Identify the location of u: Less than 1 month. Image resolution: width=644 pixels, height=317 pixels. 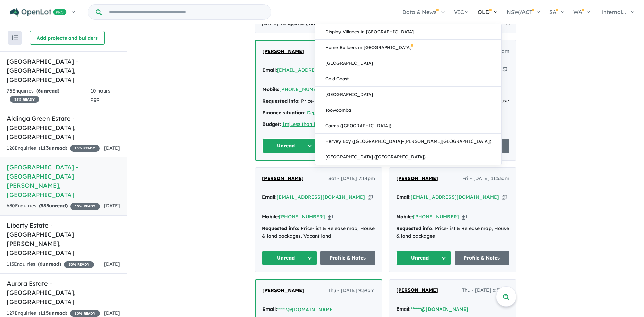
(311, 124).